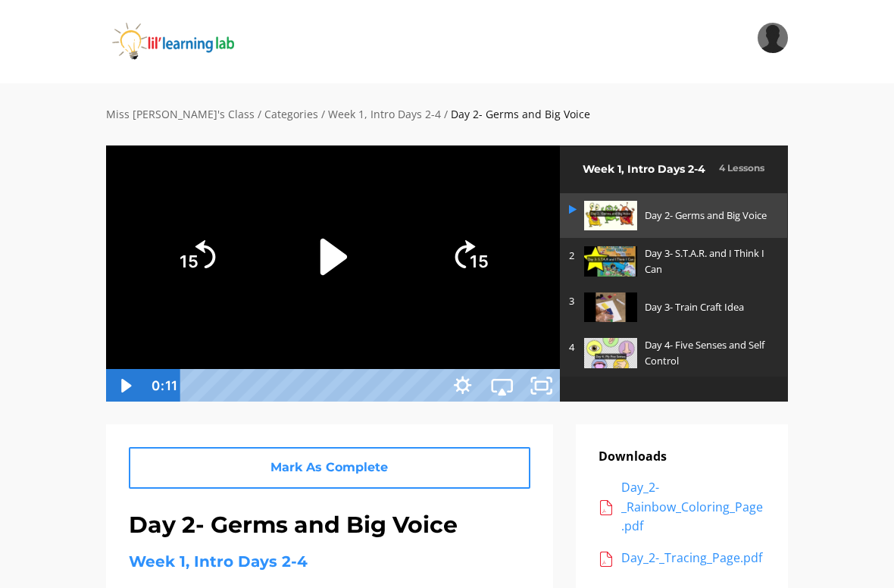 The image size is (894, 588). I want to click on p: Day 4- Five Senses and Self Control, so click(708, 352).